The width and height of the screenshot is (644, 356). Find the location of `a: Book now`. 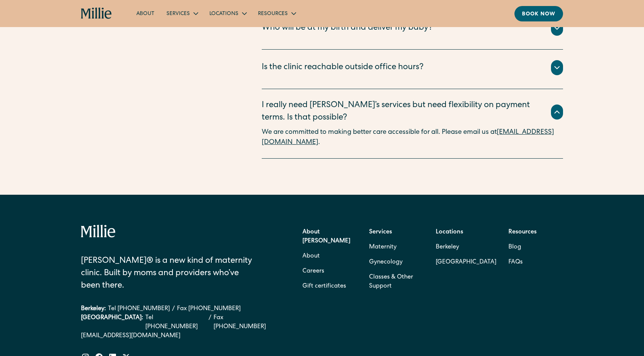

a: Book now is located at coordinates (538, 14).